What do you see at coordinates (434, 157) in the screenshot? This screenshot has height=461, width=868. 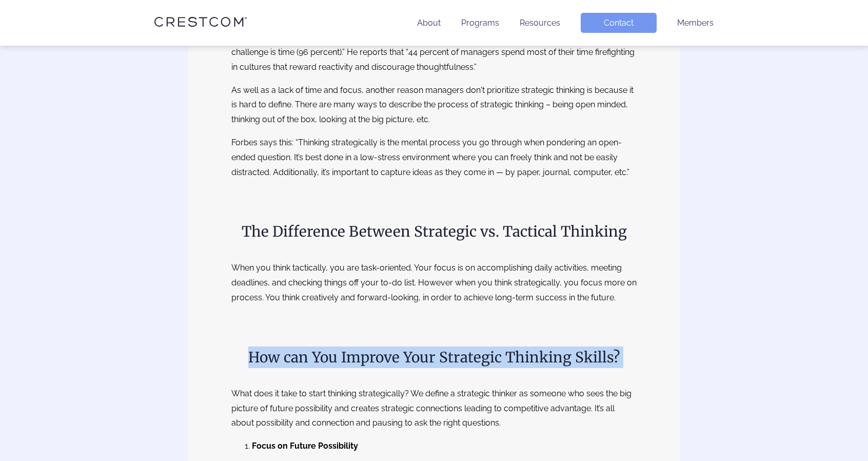 I see `p: Forbes says this: “Thinking strategically is the mental process you go through when pondering an ...` at bounding box center [434, 157].